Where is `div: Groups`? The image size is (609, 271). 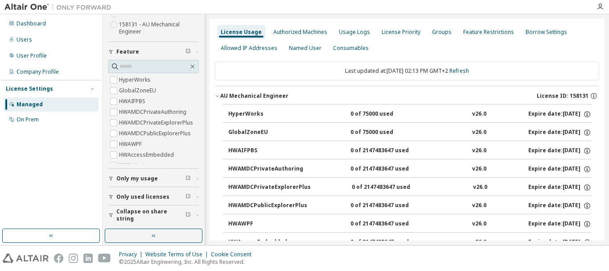
div: Groups is located at coordinates (442, 32).